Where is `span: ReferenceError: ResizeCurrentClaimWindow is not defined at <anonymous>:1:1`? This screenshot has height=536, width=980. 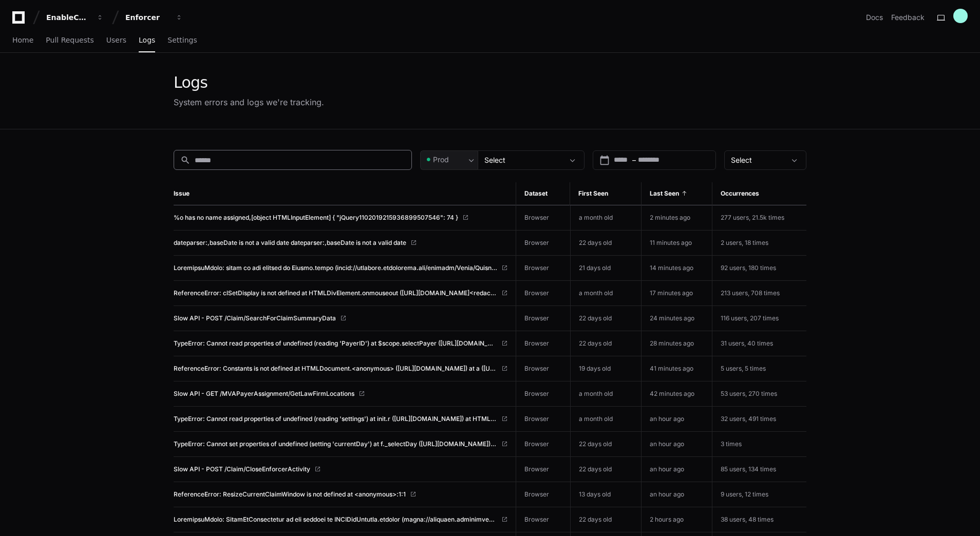 span: ReferenceError: ResizeCurrentClaimWindow is not defined at <anonymous>:1:1 is located at coordinates (290, 494).